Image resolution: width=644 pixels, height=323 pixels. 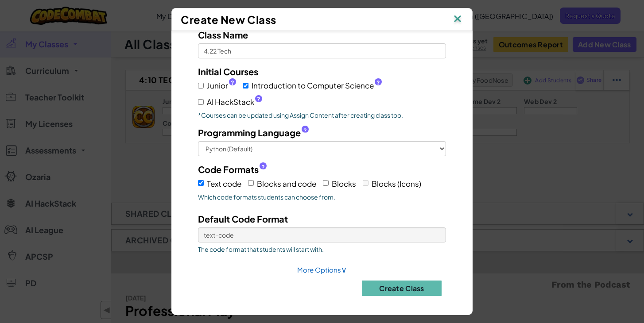 What do you see at coordinates (249, 132) in the screenshot?
I see `span: Programming Language` at bounding box center [249, 132].